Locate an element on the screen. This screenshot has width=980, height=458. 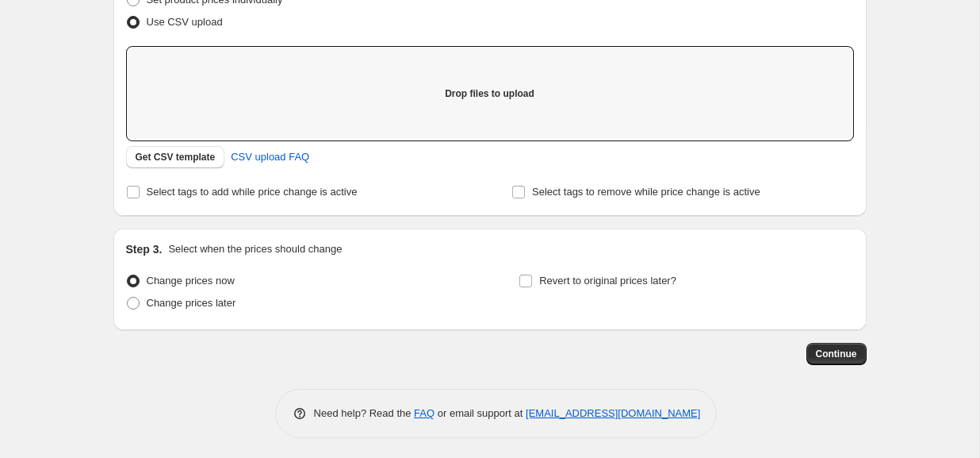
span: Change prices later is located at coordinates (191, 303).